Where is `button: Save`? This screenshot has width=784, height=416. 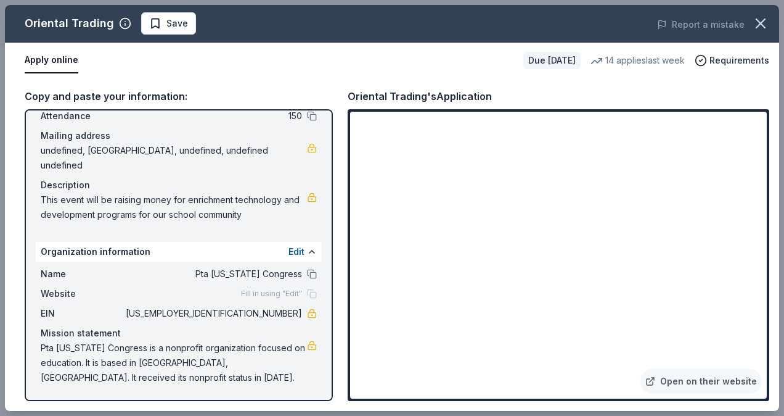
button: Save is located at coordinates (168, 23).